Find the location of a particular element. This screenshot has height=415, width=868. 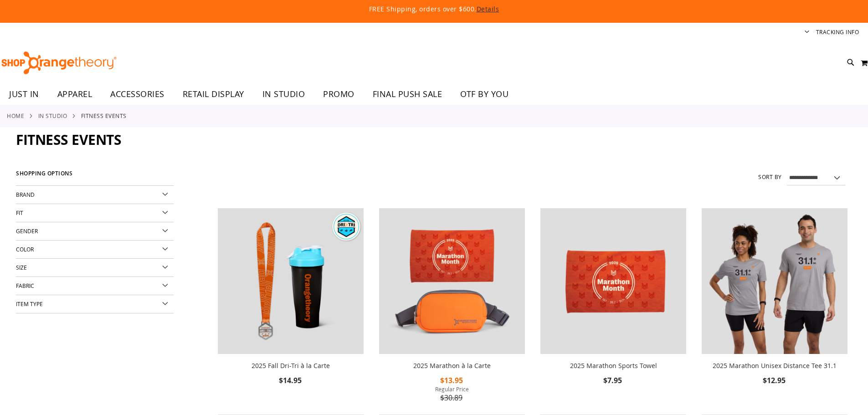

span: JUST IN is located at coordinates (24, 94).